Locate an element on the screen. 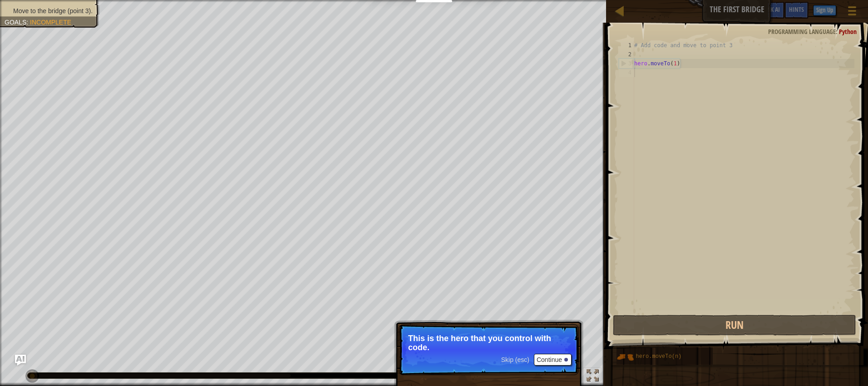 Image resolution: width=868 pixels, height=386 pixels. span: Ask AI is located at coordinates (772, 9).